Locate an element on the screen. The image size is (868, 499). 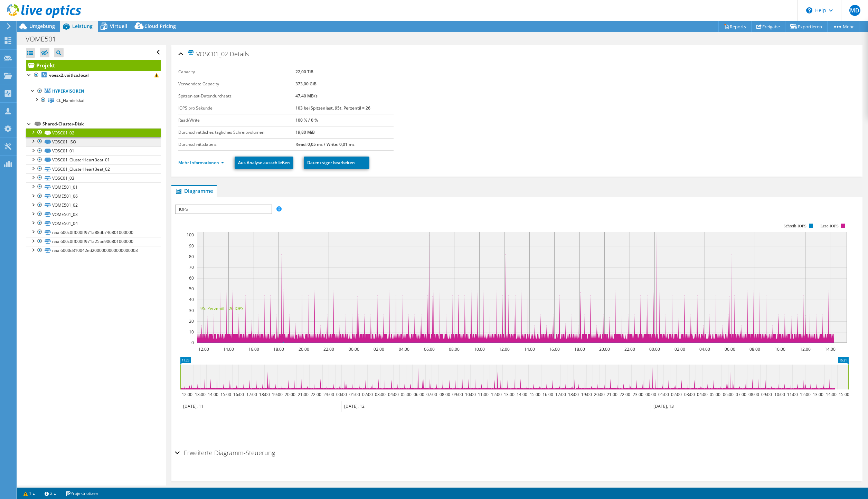
span: Details is located at coordinates (239, 54).